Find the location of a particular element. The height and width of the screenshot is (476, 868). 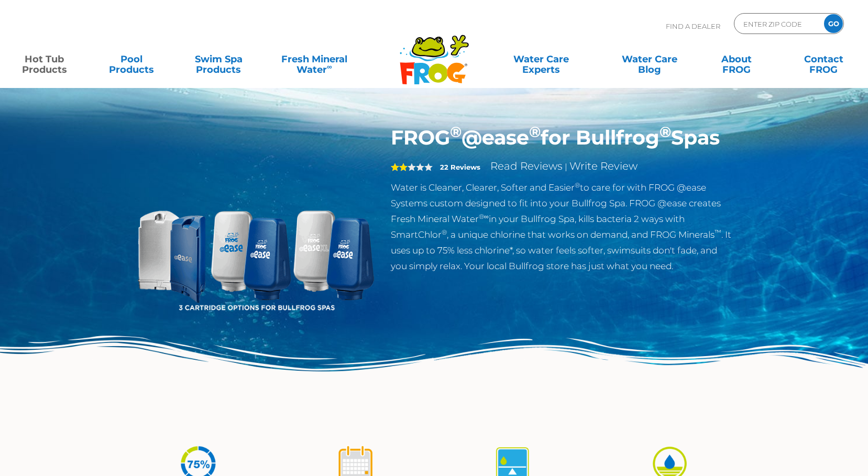

sup: ™ is located at coordinates (718, 232).